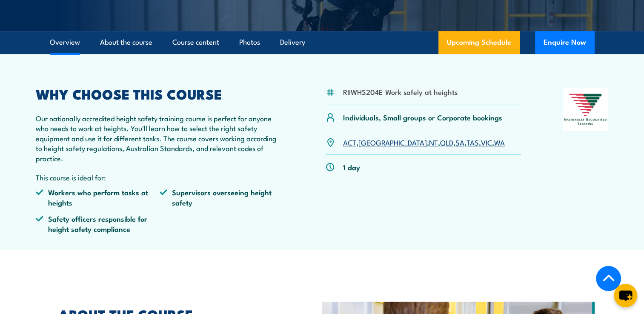 The width and height of the screenshot is (644, 314). I want to click on a: Delivery, so click(292, 42).